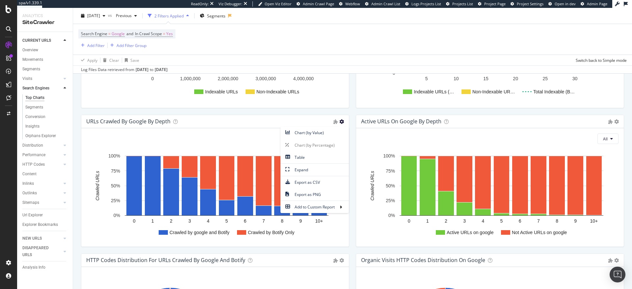 The height and width of the screenshot is (289, 632). What do you see at coordinates (245, 221) in the screenshot?
I see `text: 6` at bounding box center [245, 221].